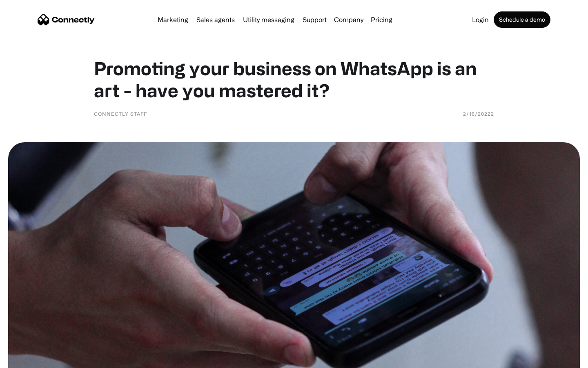 The image size is (588, 368). What do you see at coordinates (66, 19) in the screenshot?
I see `a: home` at bounding box center [66, 19].